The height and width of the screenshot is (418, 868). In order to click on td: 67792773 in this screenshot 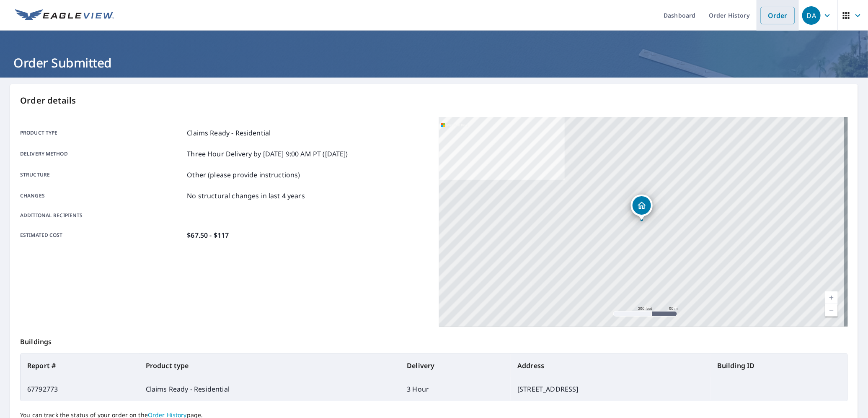, I will do `click(80, 388)`.